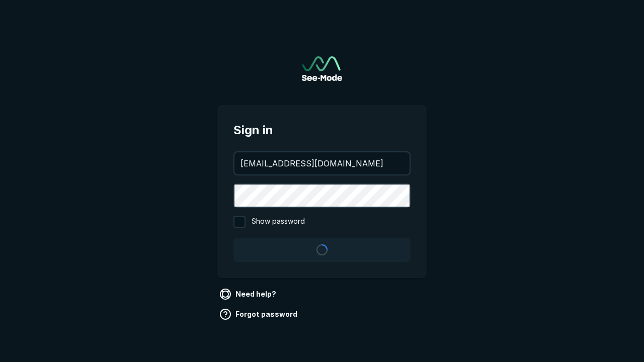 The width and height of the screenshot is (644, 362). I want to click on a: Go to sign in, so click(322, 68).